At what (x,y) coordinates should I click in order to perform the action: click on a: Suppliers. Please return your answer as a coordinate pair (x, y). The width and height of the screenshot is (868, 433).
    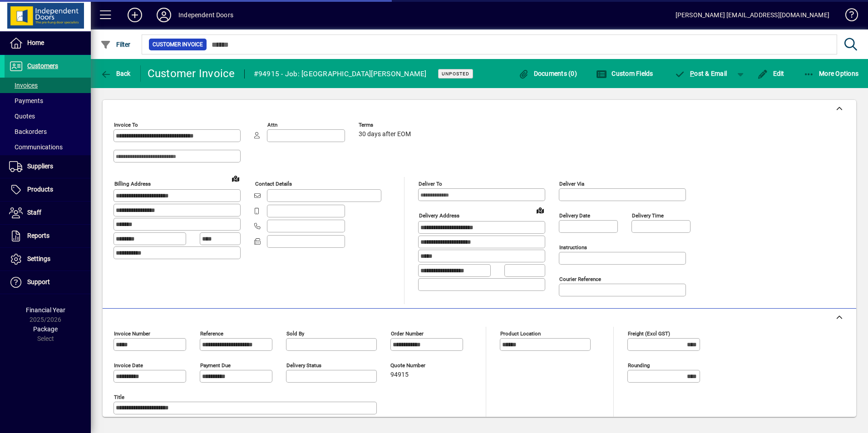
    Looking at the image, I should click on (48, 167).